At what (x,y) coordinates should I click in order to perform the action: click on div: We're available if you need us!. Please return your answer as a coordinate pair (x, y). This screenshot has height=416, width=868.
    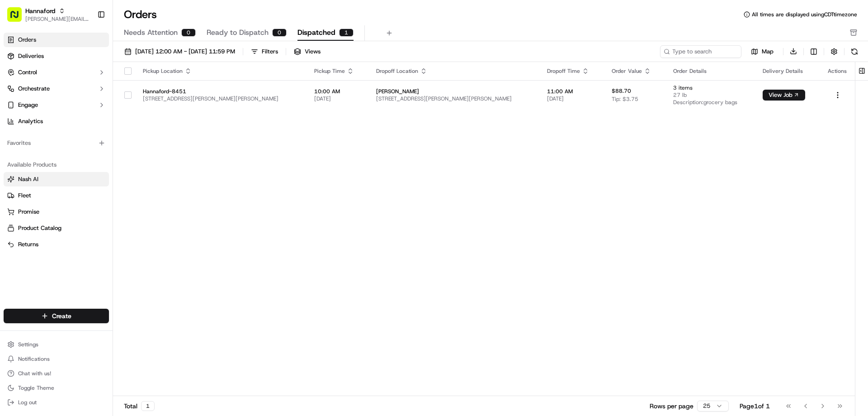
    Looking at the image, I should click on (83, 99).